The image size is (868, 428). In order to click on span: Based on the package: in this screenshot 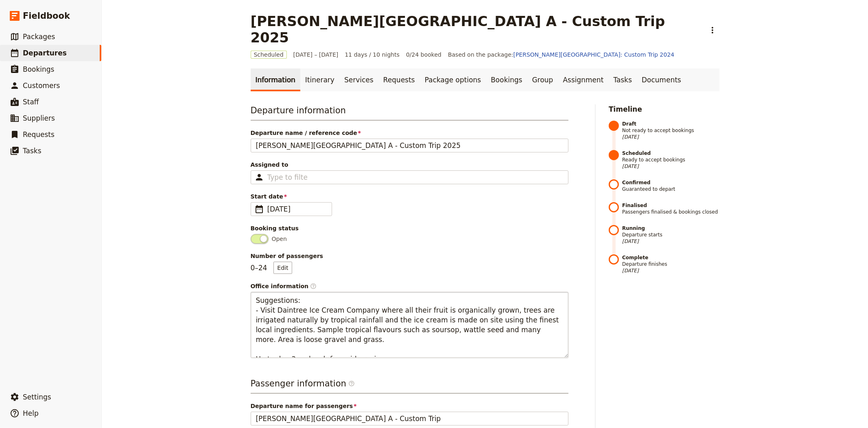, I will do `click(561, 54)`.